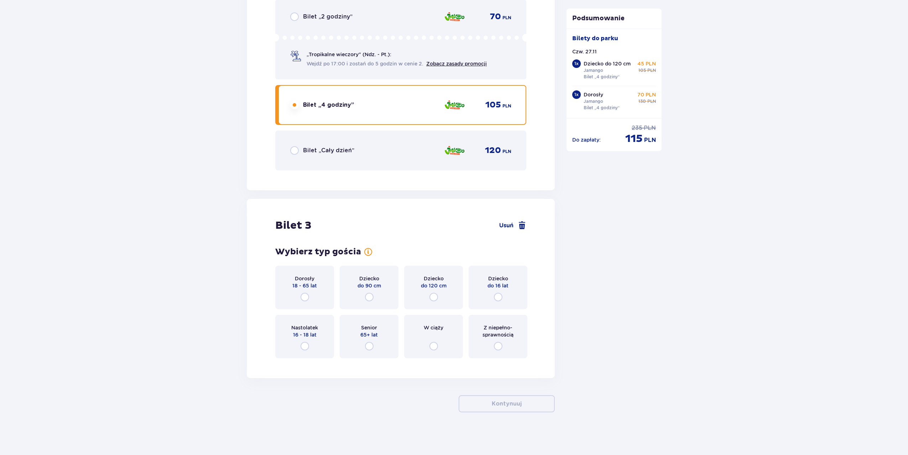 This screenshot has height=455, width=908. Describe the element at coordinates (304, 279) in the screenshot. I see `span: Dorosły` at that location.